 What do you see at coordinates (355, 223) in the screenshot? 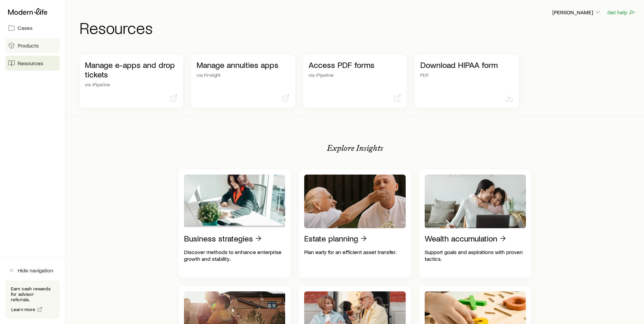
I see `a: Estate planningPlan early for an efficient asset transfer.` at bounding box center [355, 223].